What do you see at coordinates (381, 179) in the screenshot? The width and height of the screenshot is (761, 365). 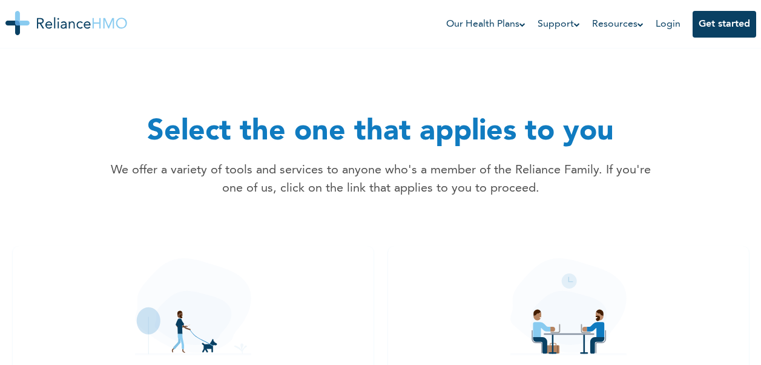 I see `p: We offer a variety of tools and services to anyone who's a member of the Reliance Family. If you'...` at bounding box center [381, 179].